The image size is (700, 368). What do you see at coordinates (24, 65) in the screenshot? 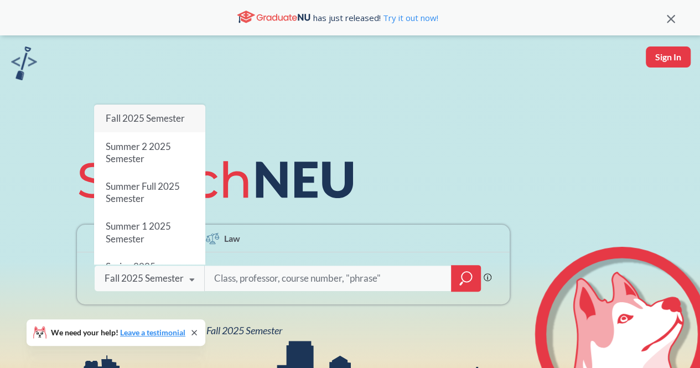
I see `a: sandbox logo` at bounding box center [24, 65].